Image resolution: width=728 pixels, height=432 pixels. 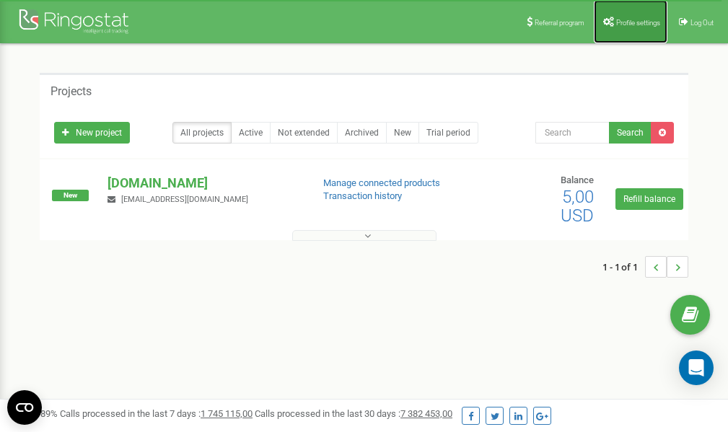 I want to click on a: Refill balance, so click(x=650, y=199).